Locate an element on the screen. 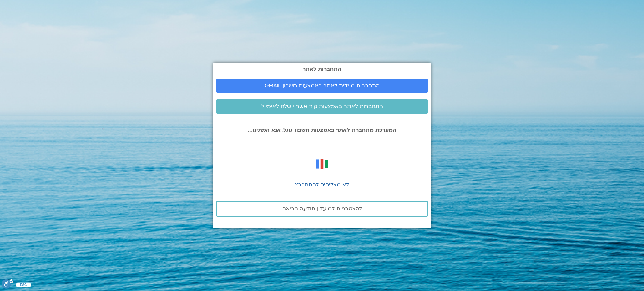 This screenshot has width=644, height=291. a: התחברות מיידית לאתר באמצעות חשבון GMAIL is located at coordinates (322, 86).